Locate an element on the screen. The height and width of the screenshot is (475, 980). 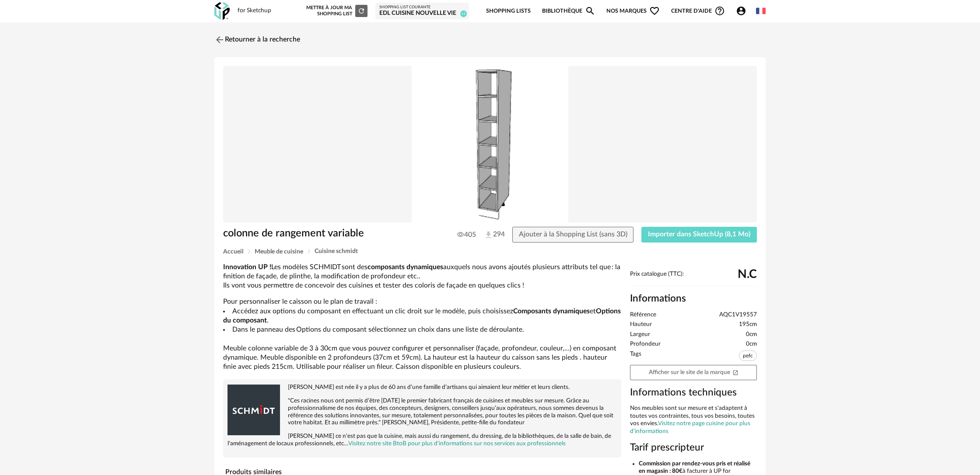
span: Importer dans SketchUp (8,1 Mo) is located at coordinates (699, 234).